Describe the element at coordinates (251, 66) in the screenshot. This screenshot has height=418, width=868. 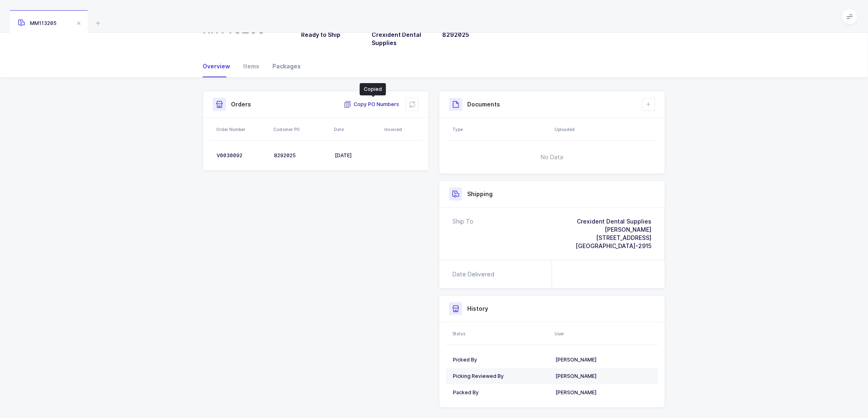
I see `div: Items` at that location.